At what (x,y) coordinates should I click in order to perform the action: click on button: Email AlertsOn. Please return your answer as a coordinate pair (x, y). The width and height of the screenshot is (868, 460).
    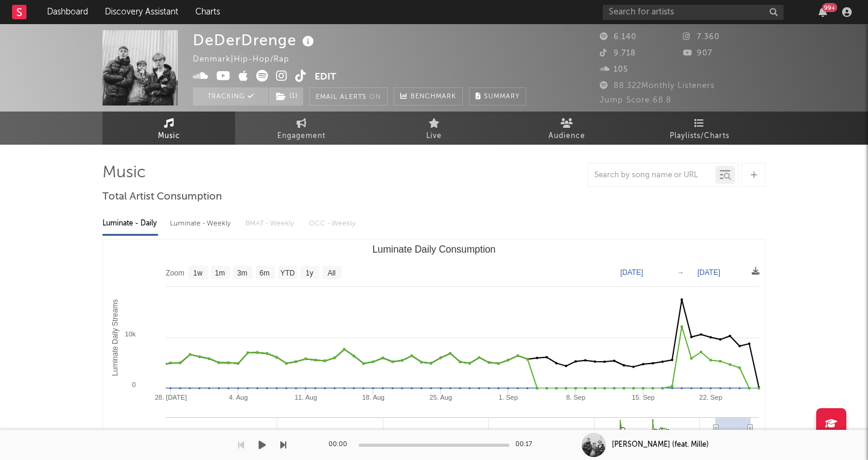
    Looking at the image, I should click on (349, 96).